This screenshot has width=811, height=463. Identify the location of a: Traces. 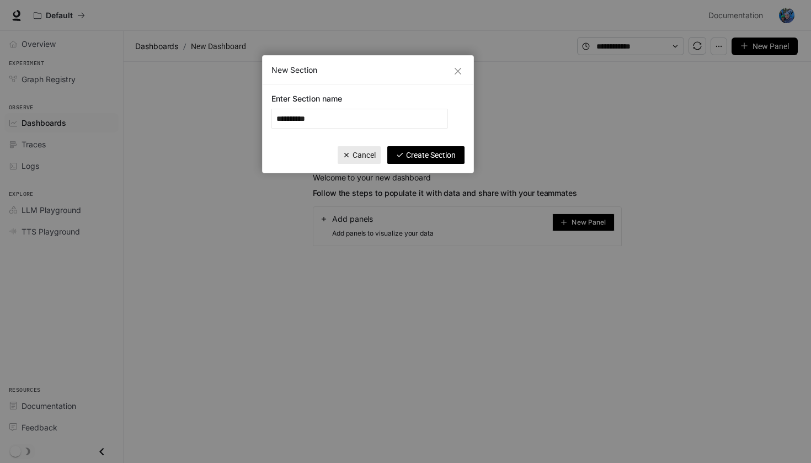
(61, 144).